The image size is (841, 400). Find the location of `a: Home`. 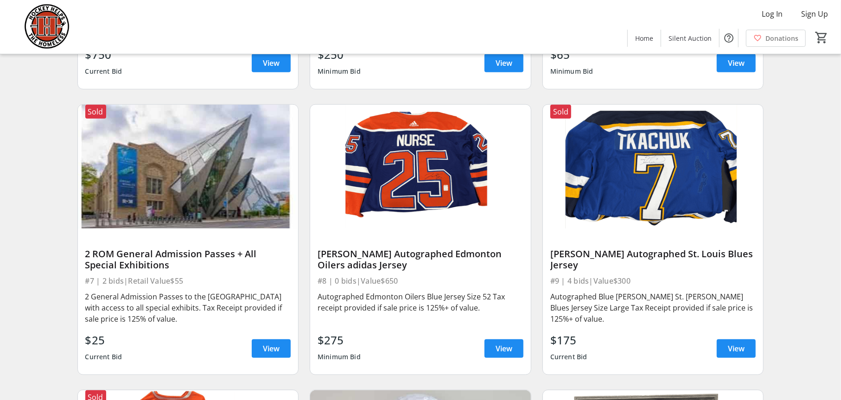

a: Home is located at coordinates (644, 38).